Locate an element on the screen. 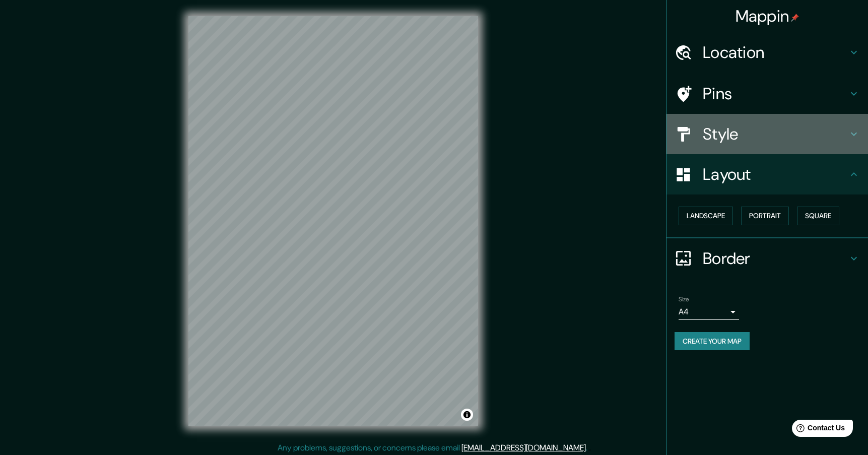 The image size is (868, 455). h4: Layout is located at coordinates (775, 174).